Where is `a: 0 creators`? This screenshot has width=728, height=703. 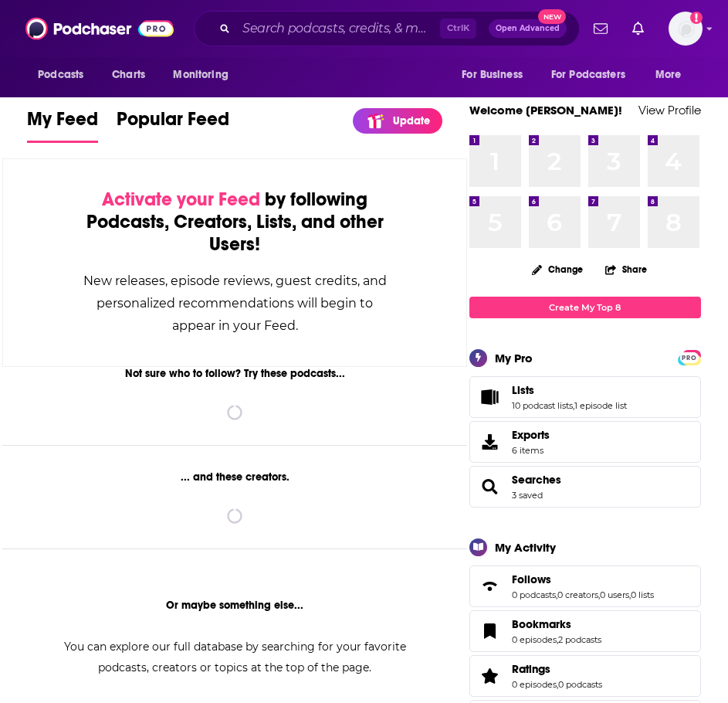
a: 0 creators is located at coordinates (578, 595).